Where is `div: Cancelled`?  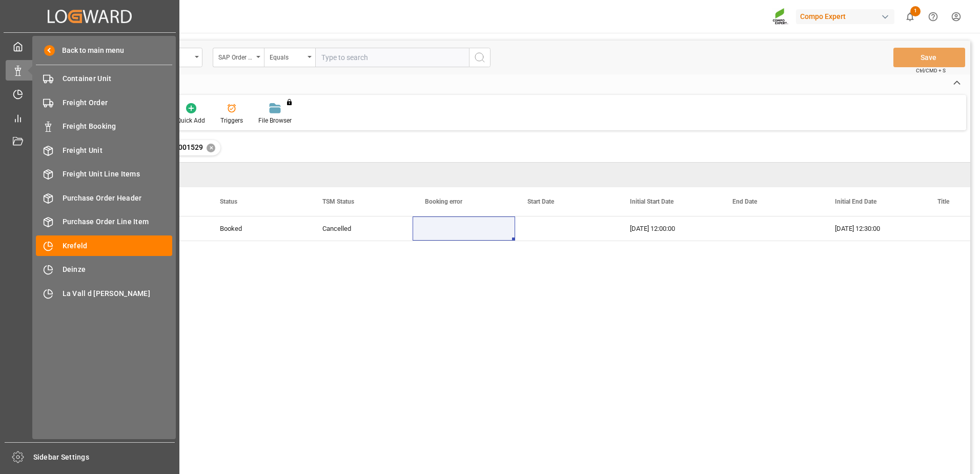
div: Cancelled is located at coordinates (361, 229).